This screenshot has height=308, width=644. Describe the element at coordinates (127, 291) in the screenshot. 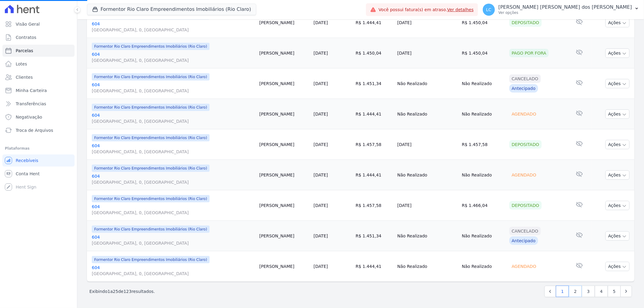

I see `span: 123` at that location.